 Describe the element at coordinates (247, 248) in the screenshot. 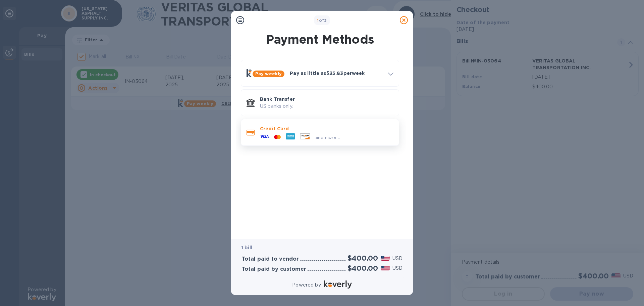

I see `b: 1 bill` at that location.